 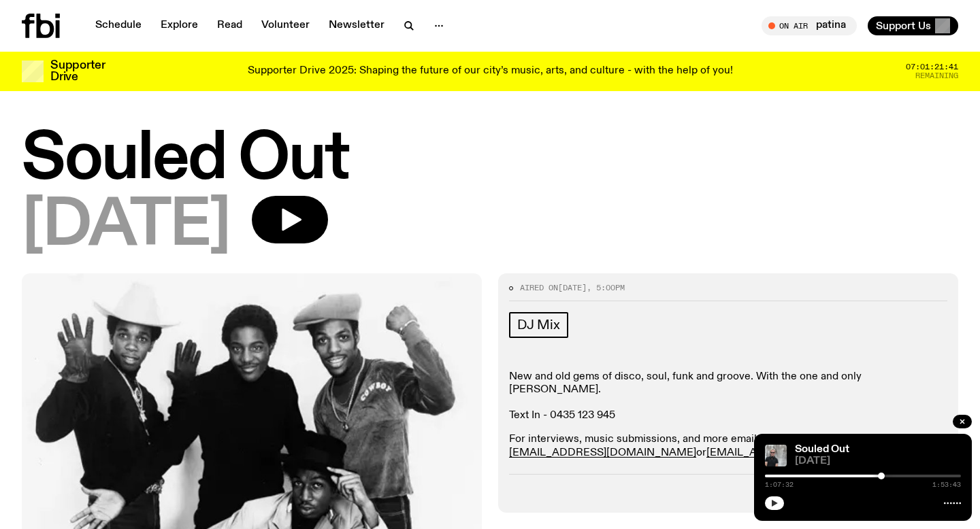 What do you see at coordinates (229, 26) in the screenshot?
I see `a: Read` at bounding box center [229, 26].